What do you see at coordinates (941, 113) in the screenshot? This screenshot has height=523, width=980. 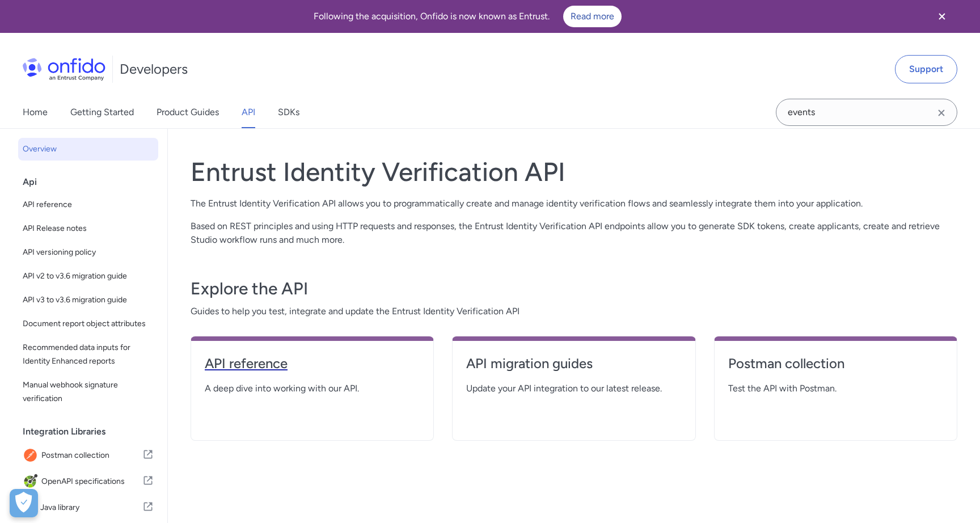 I see `svg: Clear search field button` at bounding box center [941, 113].